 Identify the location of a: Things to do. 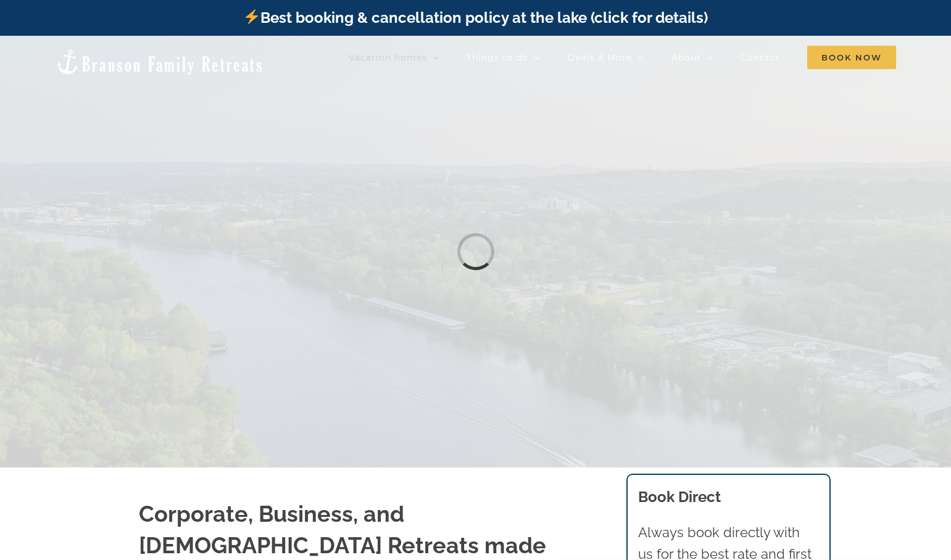
(503, 57).